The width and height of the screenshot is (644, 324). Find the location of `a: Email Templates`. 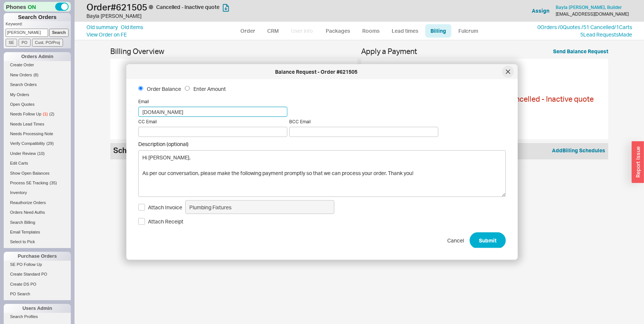

a: Email Templates is located at coordinates (37, 232).